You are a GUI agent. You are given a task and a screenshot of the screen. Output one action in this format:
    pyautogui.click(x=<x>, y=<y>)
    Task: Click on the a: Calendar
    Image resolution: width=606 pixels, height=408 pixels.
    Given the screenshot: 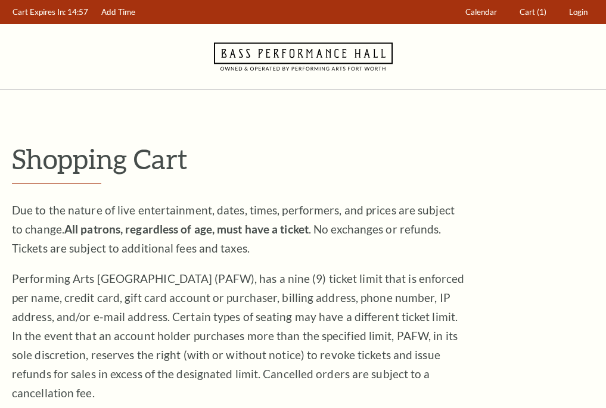 What is the action you would take?
    pyautogui.click(x=482, y=12)
    